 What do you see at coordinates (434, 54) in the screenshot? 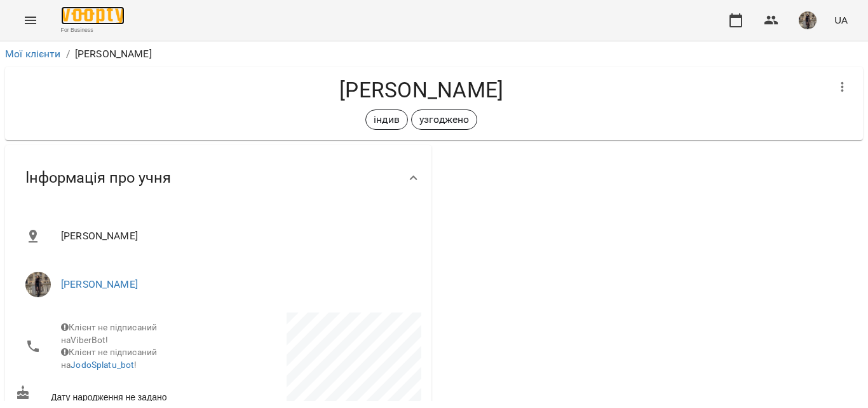
I see `nav: breadcrumb` at bounding box center [434, 54].